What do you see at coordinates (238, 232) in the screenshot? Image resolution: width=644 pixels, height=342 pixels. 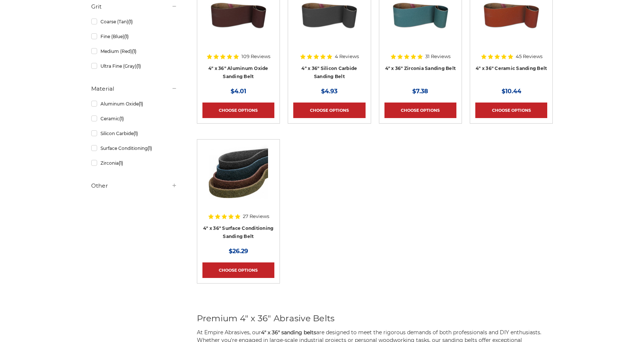 I see `a: 4" x 36" Surface Conditioning Sanding Belt` at bounding box center [238, 232].